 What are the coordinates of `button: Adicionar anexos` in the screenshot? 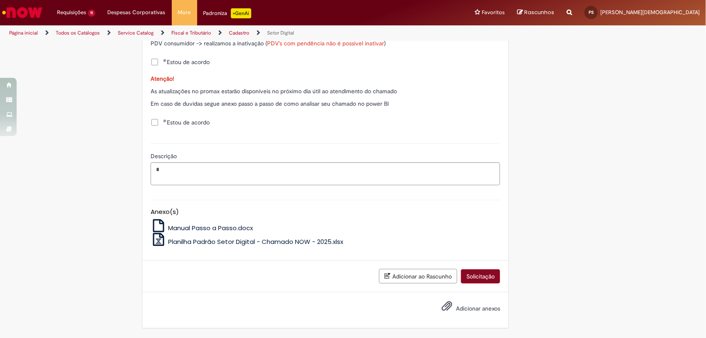 It's located at (447, 308).